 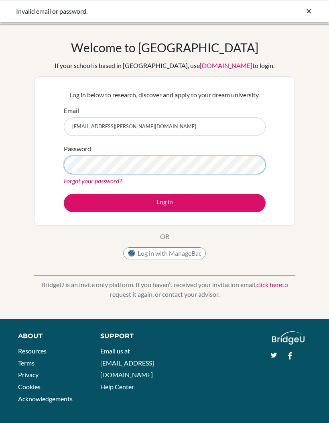 I want to click on div: Invalid email or password., so click(x=104, y=11).